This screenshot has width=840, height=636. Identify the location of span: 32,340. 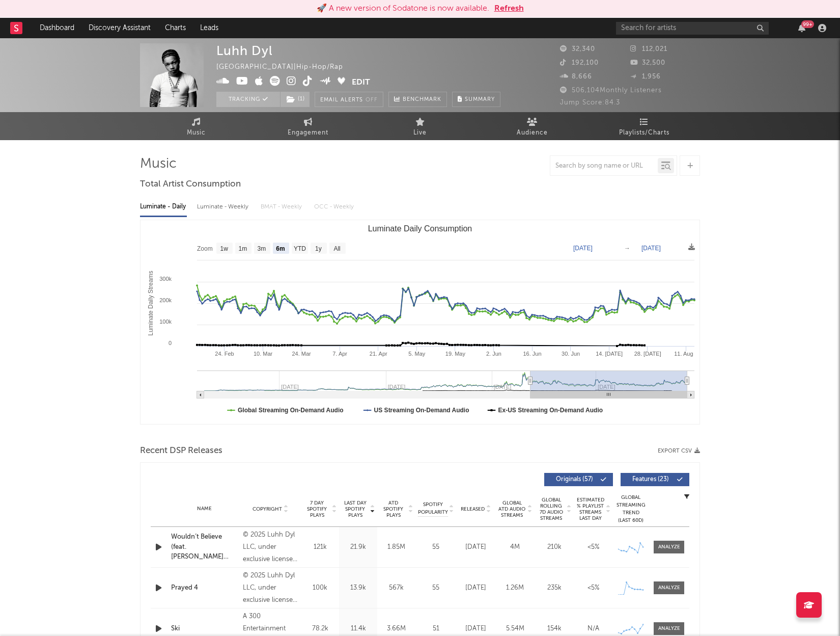
(578, 49).